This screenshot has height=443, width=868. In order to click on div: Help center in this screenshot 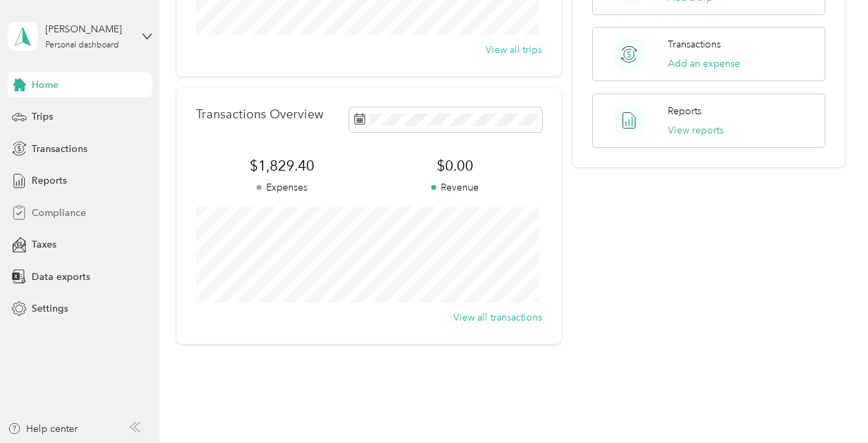, I will do `click(43, 429)`.